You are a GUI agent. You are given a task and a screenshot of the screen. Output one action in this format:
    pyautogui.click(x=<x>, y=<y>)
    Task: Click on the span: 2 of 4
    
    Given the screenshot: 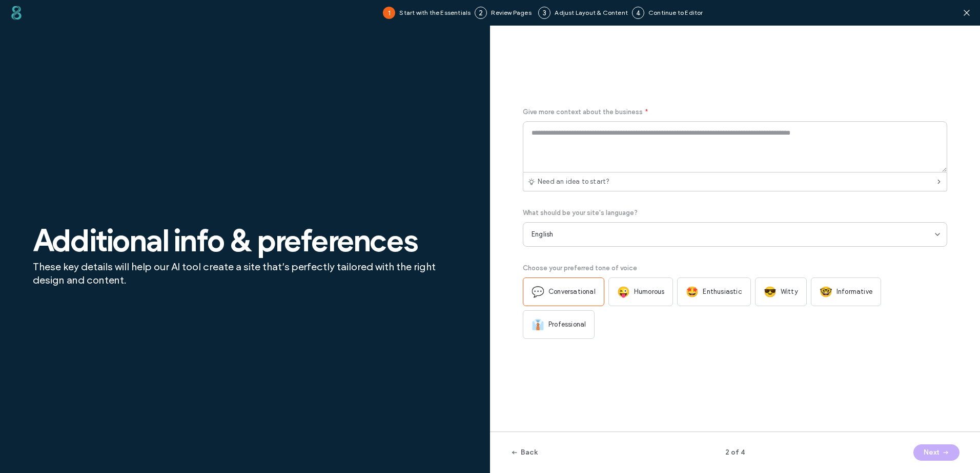 What is the action you would take?
    pyautogui.click(x=735, y=453)
    